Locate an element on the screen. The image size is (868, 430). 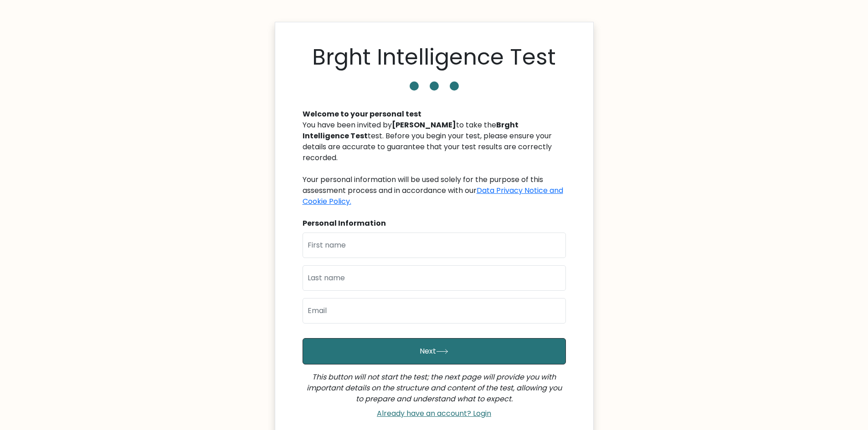
div: Personal Information is located at coordinates (434, 223).